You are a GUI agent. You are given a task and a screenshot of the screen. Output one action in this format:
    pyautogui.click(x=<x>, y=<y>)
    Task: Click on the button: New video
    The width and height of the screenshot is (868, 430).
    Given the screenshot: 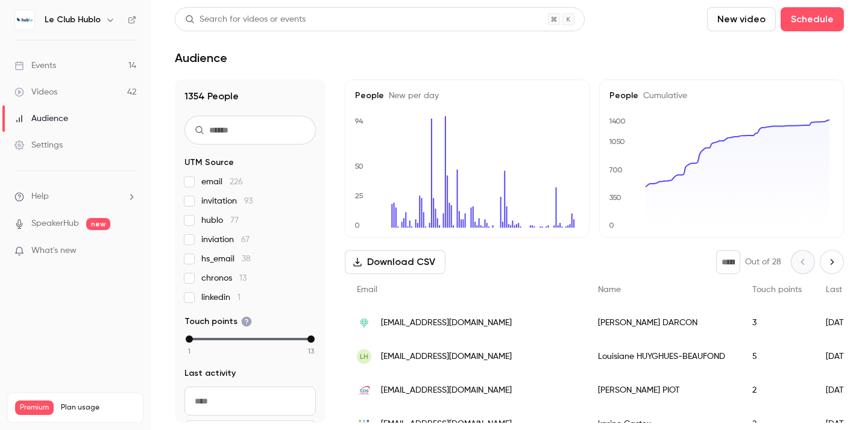 What is the action you would take?
    pyautogui.click(x=742, y=19)
    